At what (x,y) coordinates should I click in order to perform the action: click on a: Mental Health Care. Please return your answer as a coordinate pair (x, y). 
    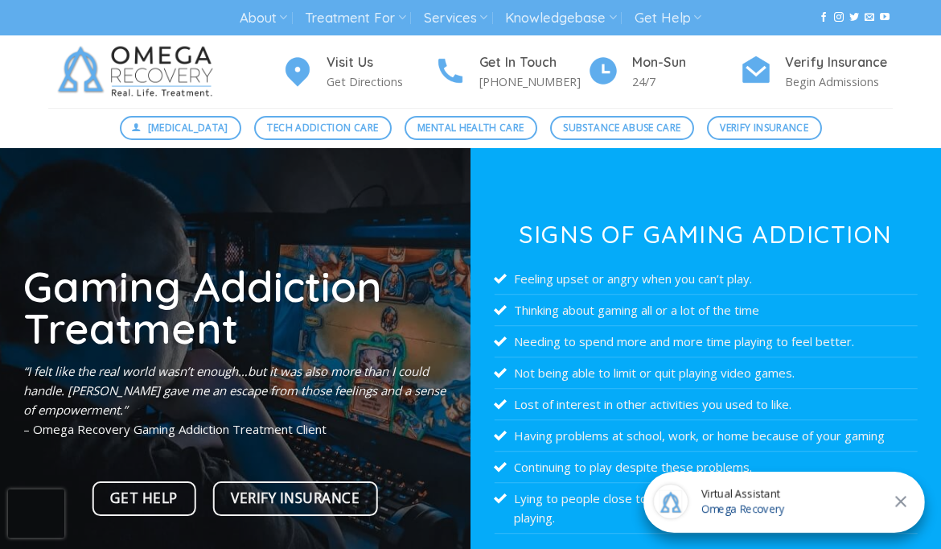
    Looking at the image, I should click on (470, 128).